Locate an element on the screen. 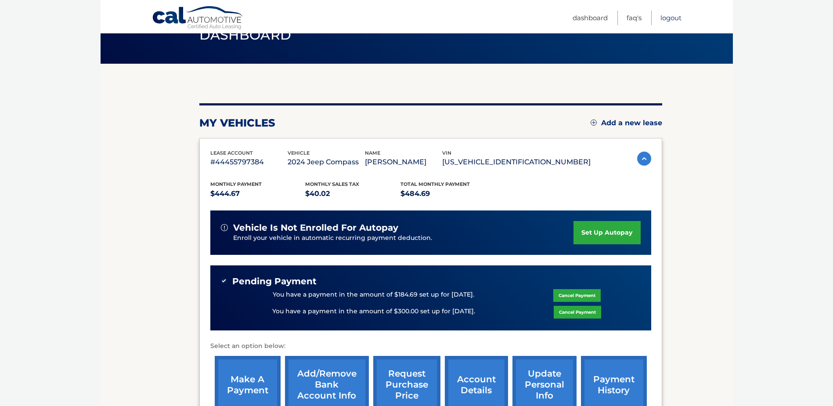 The image size is (833, 406). p: Enroll your vehicle in automatic recurring payment deduction. is located at coordinates (403, 238).